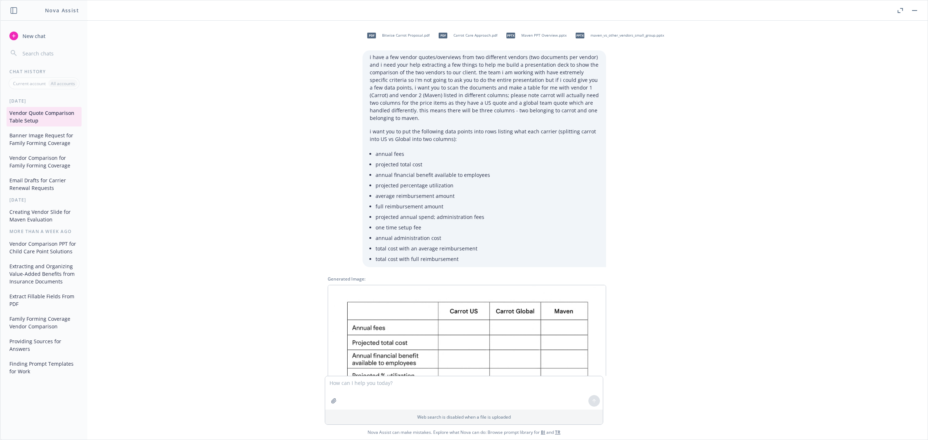 This screenshot has height=440, width=928. What do you see at coordinates (487, 217) in the screenshot?
I see `li: projected annual spend; administration fees` at bounding box center [487, 217].